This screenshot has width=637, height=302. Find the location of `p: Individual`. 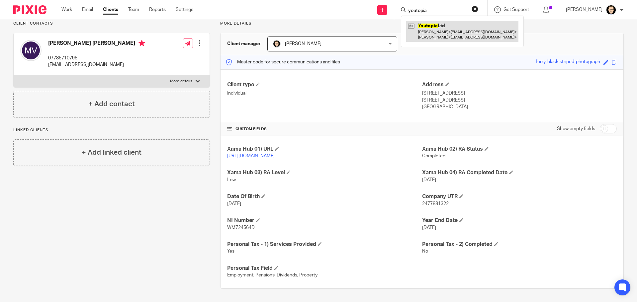

p: Individual is located at coordinates (324, 93).